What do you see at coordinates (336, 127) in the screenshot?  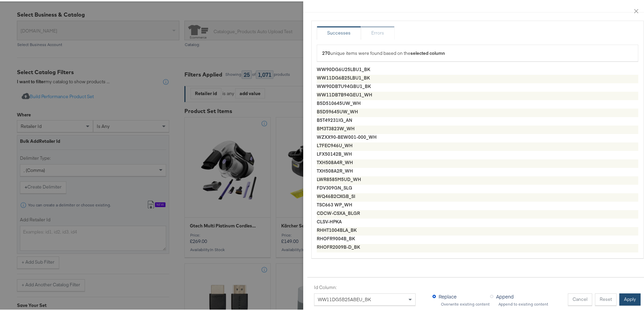 I see `strong: BM3T3823W_WH` at bounding box center [336, 127].